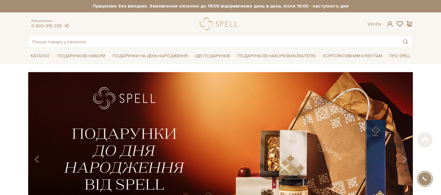 This screenshot has width=441, height=195. I want to click on a: Подарунки на День народження, so click(150, 56).